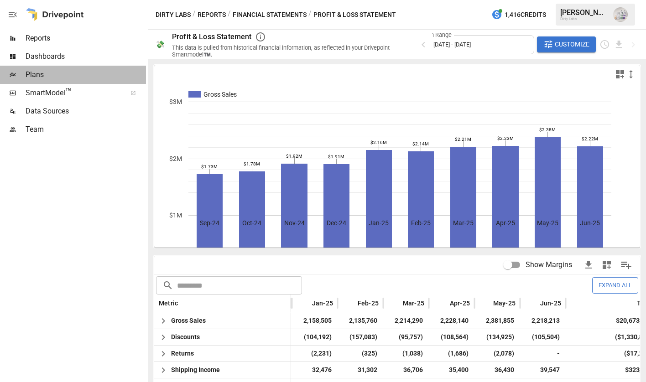  What do you see at coordinates (454, 337) in the screenshot?
I see `span: (108,564)` at bounding box center [454, 337].